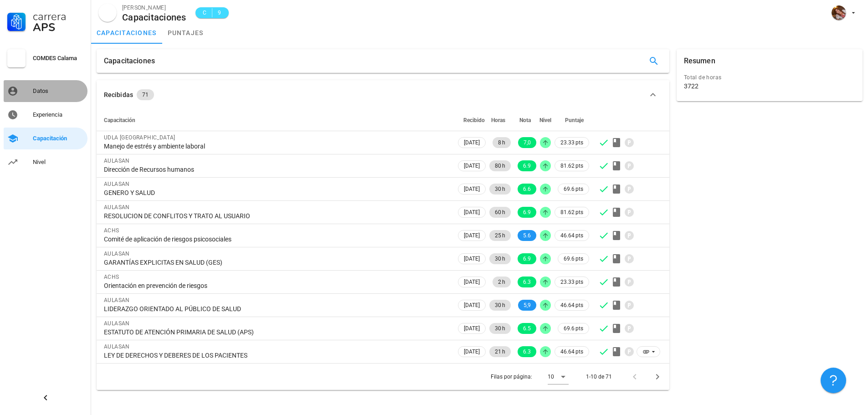 The width and height of the screenshot is (868, 415). What do you see at coordinates (530, 377) in the screenshot?
I see `div: Filas por página:` at bounding box center [530, 377].